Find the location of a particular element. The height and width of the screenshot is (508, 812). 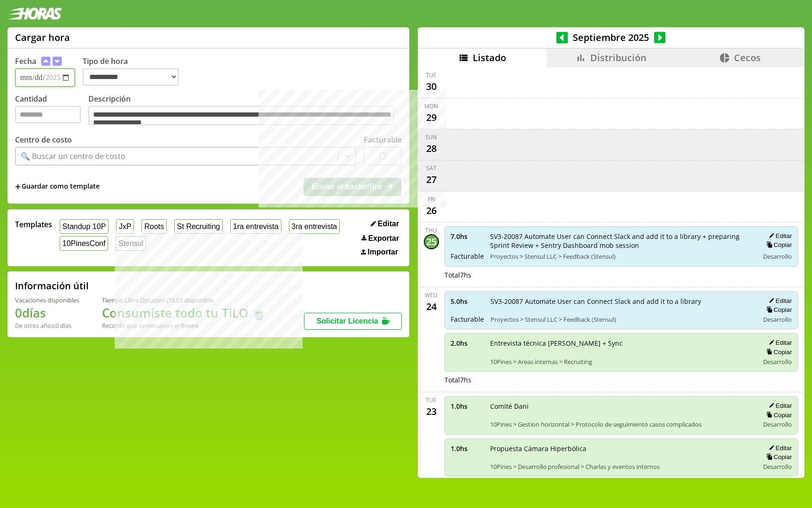

span: SV3-20087 Automate User can Connect Slack and add it to a library is located at coordinates (622, 301).